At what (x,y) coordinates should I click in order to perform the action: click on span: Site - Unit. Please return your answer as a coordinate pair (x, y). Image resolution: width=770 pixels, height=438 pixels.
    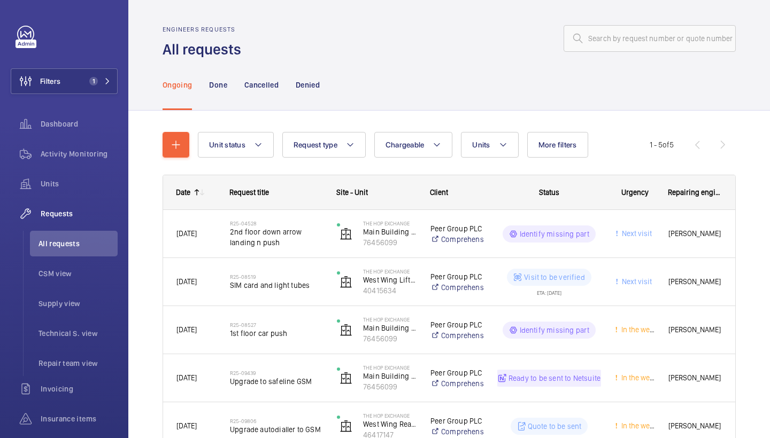
    Looking at the image, I should click on (352, 192).